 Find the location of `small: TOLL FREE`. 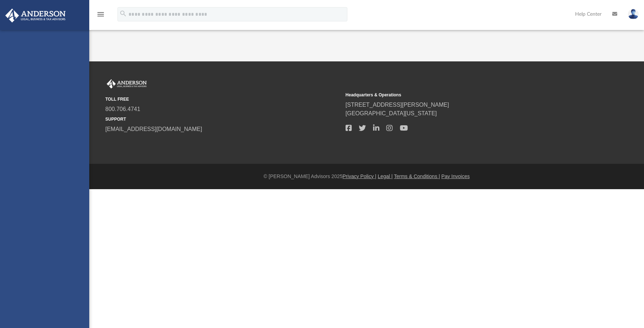

small: TOLL FREE is located at coordinates (223, 99).